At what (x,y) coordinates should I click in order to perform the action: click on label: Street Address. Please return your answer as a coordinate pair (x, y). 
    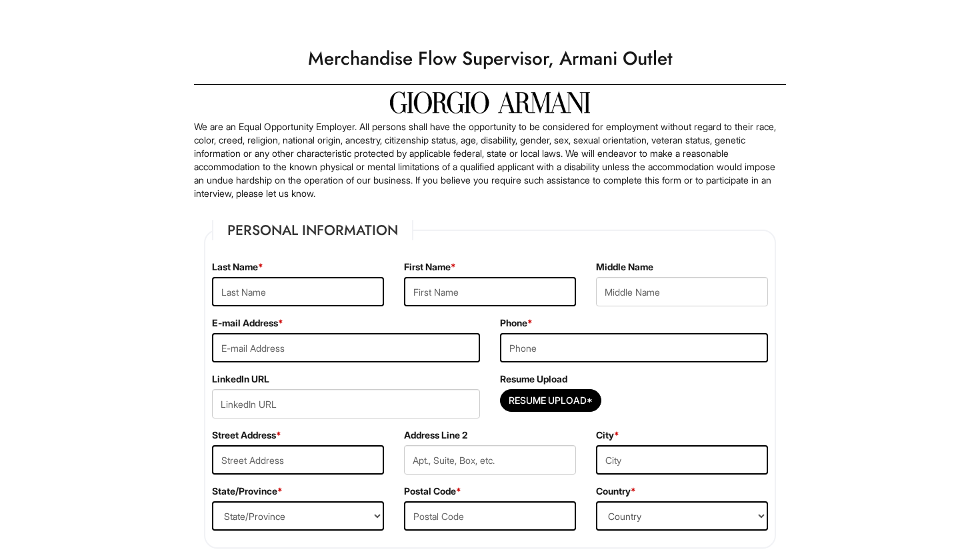
    Looking at the image, I should click on (246, 435).